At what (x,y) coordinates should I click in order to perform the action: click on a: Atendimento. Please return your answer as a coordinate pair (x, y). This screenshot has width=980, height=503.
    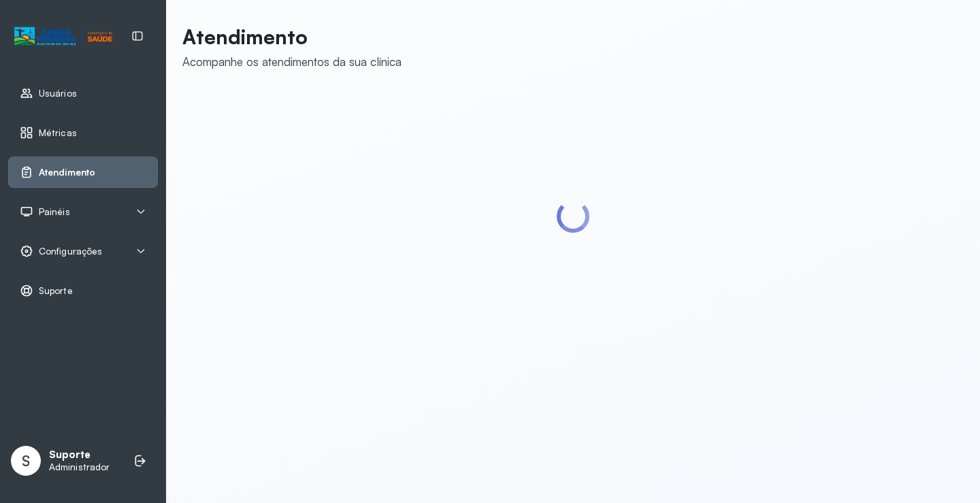
    Looking at the image, I should click on (83, 172).